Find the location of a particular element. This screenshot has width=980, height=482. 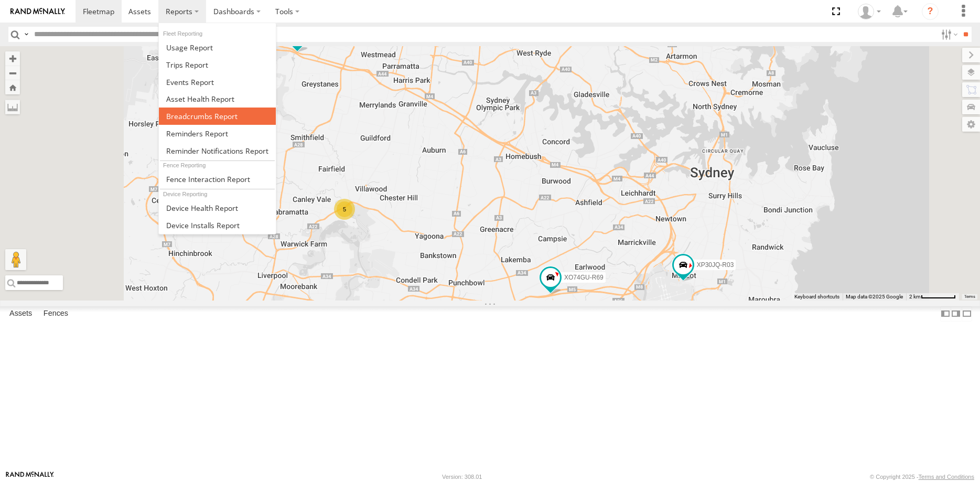

label: Dock Summary Table to the Left is located at coordinates (945, 314).